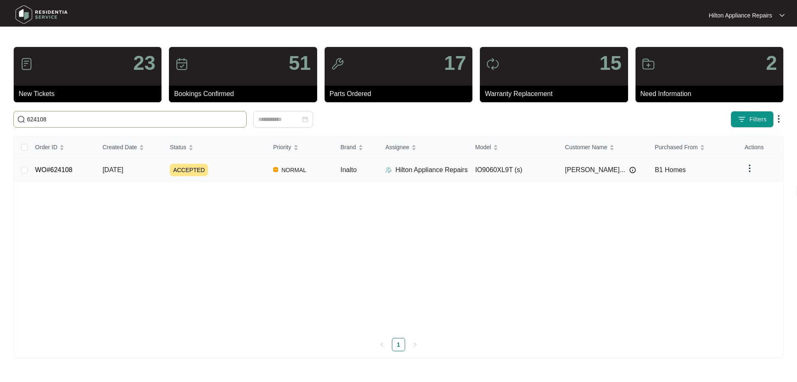 The height and width of the screenshot is (382, 797). Describe the element at coordinates (54, 169) in the screenshot. I see `a: WO#624108` at that location.